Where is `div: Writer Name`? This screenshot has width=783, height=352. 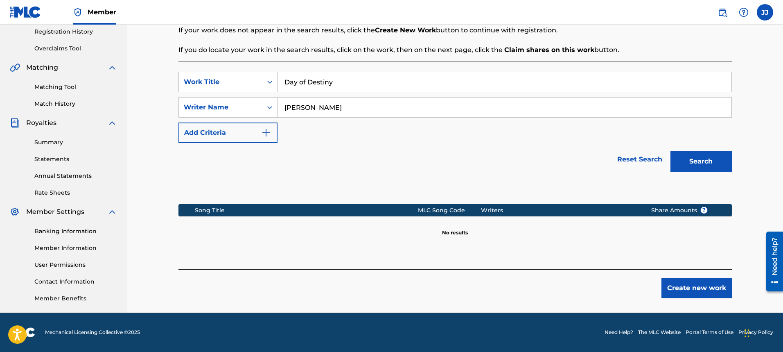
div: Writer Name is located at coordinates (221, 107).